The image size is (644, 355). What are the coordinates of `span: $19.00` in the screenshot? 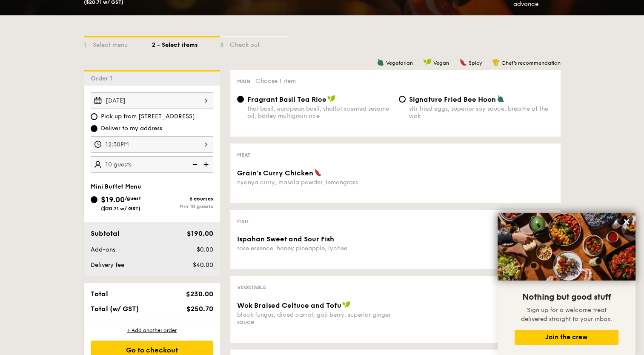 It's located at (113, 199).